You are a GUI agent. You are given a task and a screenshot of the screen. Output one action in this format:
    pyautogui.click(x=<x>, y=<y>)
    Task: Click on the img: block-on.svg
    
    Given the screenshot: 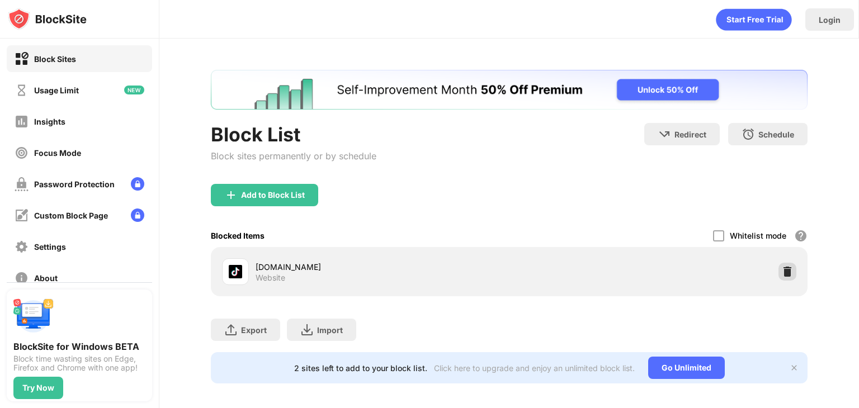 What is the action you would take?
    pyautogui.click(x=21, y=59)
    